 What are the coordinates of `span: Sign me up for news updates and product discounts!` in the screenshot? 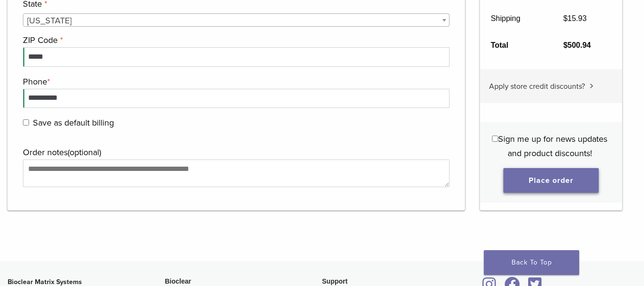 It's located at (553, 146).